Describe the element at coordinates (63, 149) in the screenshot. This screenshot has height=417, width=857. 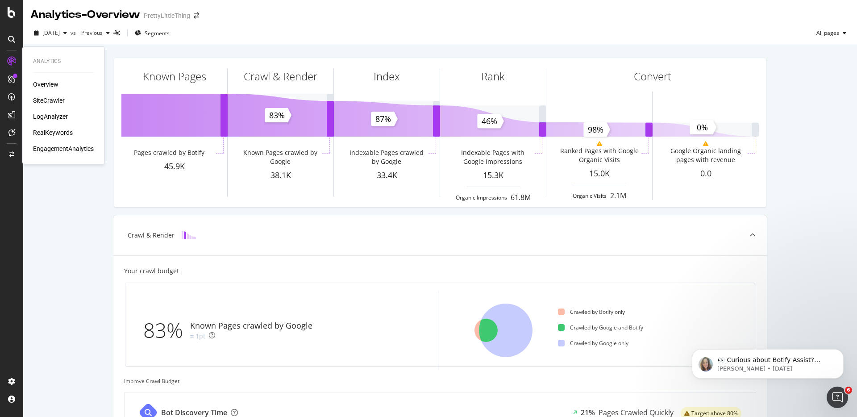
I see `a: EngagementAnalytics` at that location.